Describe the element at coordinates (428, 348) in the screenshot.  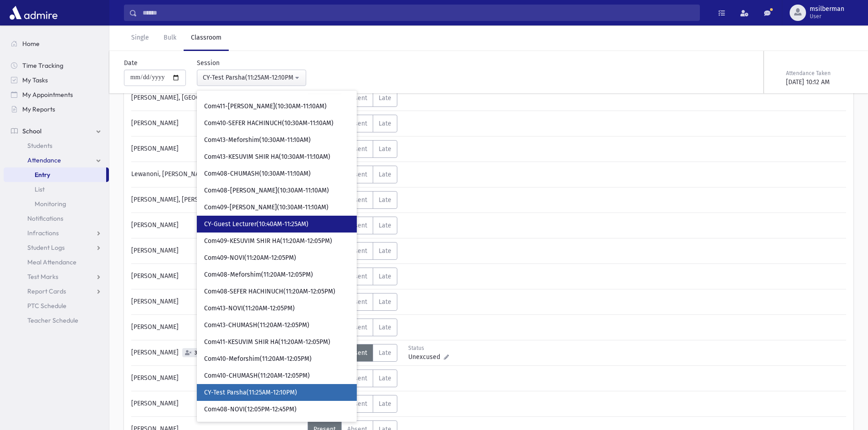
I see `div: Status` at that location.